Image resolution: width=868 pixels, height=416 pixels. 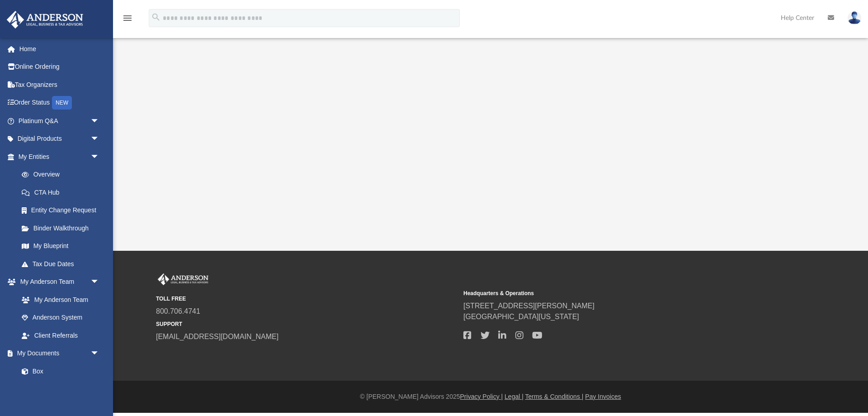 What do you see at coordinates (60, 121) in the screenshot?
I see `a: Platinum Q&Aarrow_drop_down` at bounding box center [60, 121].